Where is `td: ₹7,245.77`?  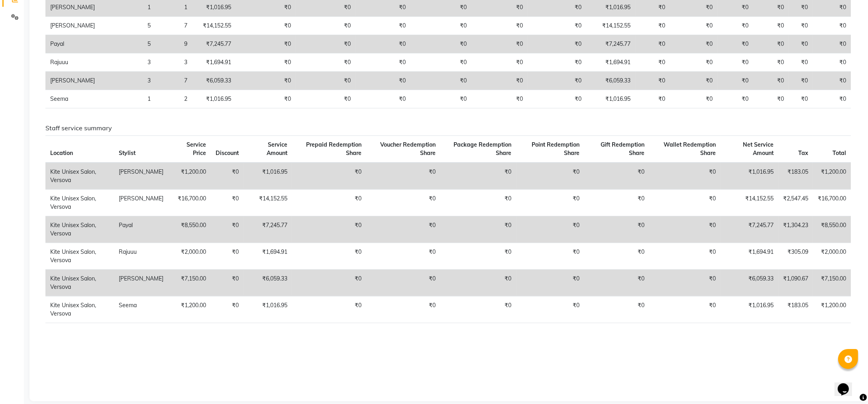
td: ₹7,245.77 is located at coordinates (611, 44).